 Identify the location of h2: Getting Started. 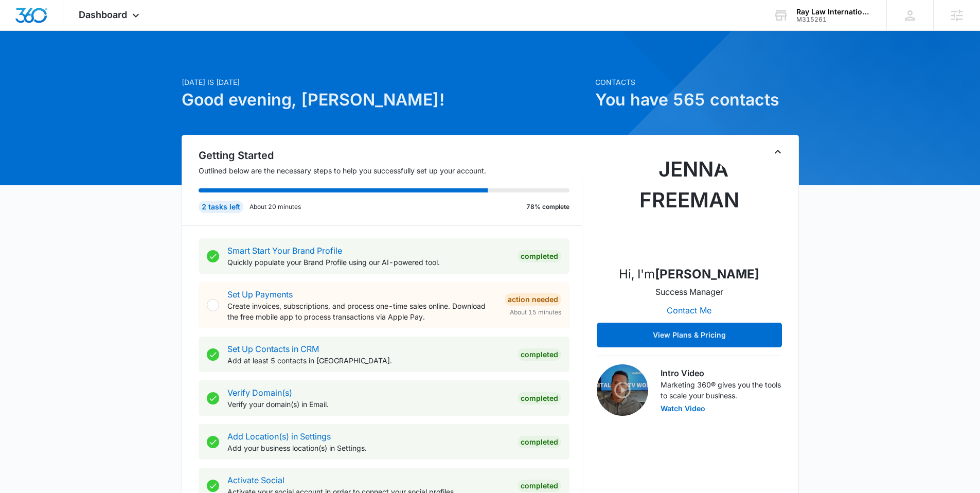
(391, 156).